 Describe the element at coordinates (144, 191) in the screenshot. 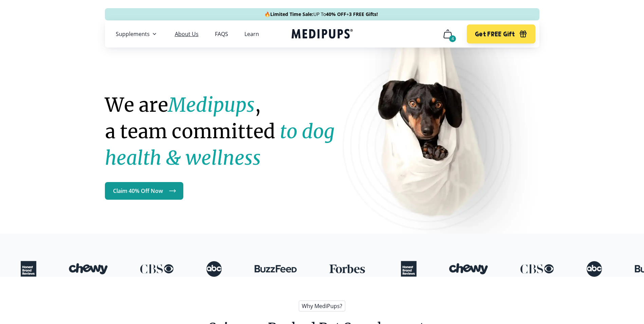

I see `a: Claim 40% Off Now` at that location.